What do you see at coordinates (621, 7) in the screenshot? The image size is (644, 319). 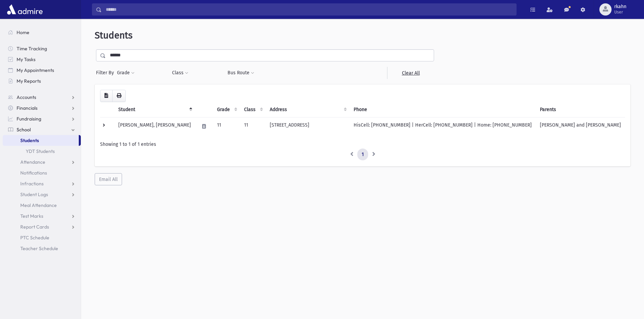 I see `span: rkahn` at bounding box center [621, 7].